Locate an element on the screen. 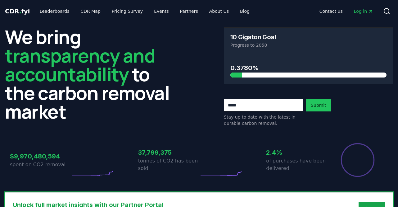  p: tonnes of CO2 has been sold is located at coordinates (169, 164).